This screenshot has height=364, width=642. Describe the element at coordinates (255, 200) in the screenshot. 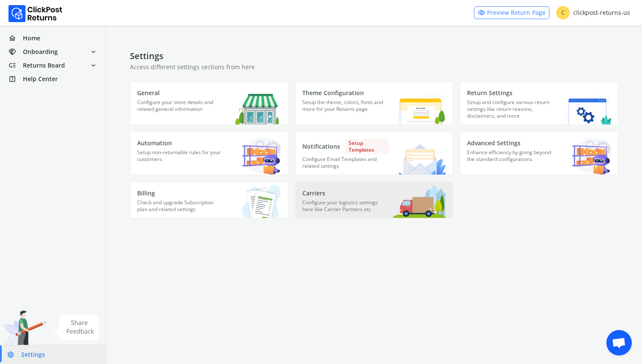

I see `img: Billing` at that location.